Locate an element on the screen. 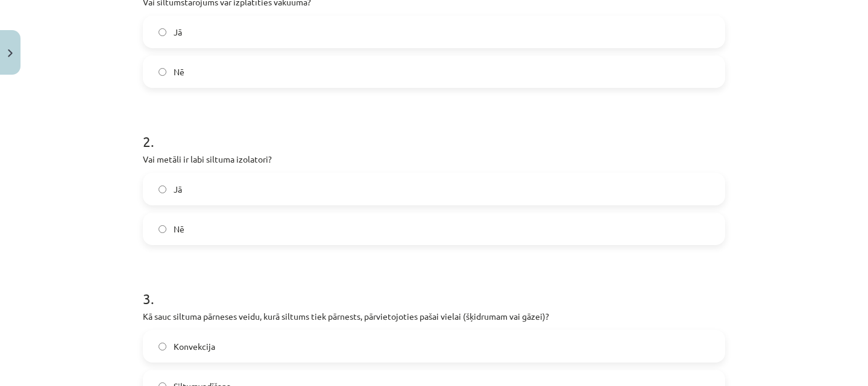  p: Vai metāli ir labi siltuma izolatori? is located at coordinates (434, 159).